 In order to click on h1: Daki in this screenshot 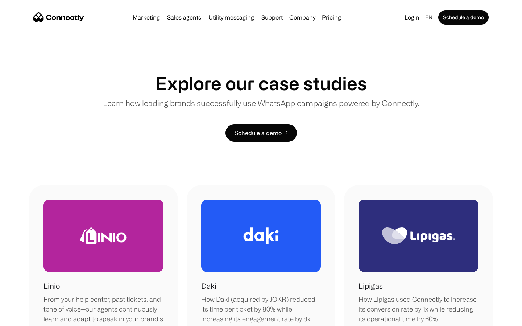, I will do `click(209, 286)`.